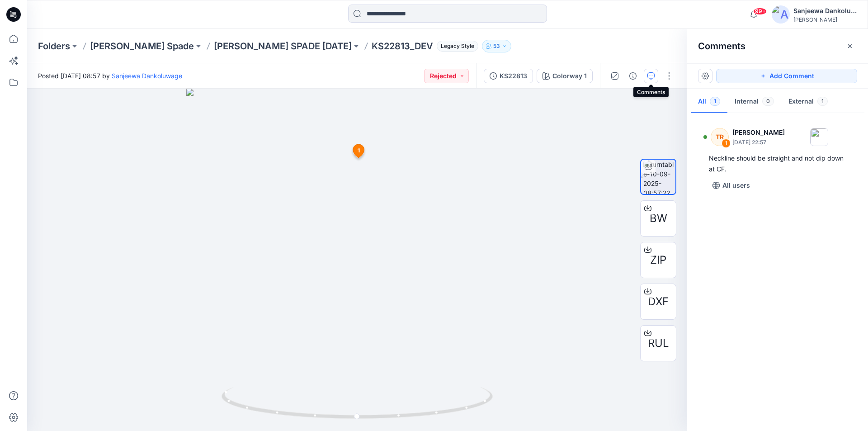  Describe the element at coordinates (722, 46) in the screenshot. I see `h2: Comments` at that location.